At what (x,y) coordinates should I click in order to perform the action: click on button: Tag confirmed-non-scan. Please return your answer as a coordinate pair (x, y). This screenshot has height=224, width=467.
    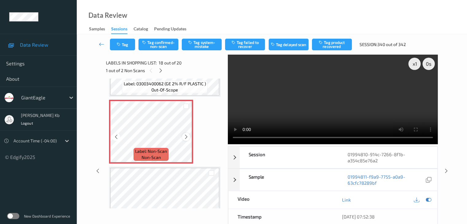
    Looking at the image, I should click on (158, 45).